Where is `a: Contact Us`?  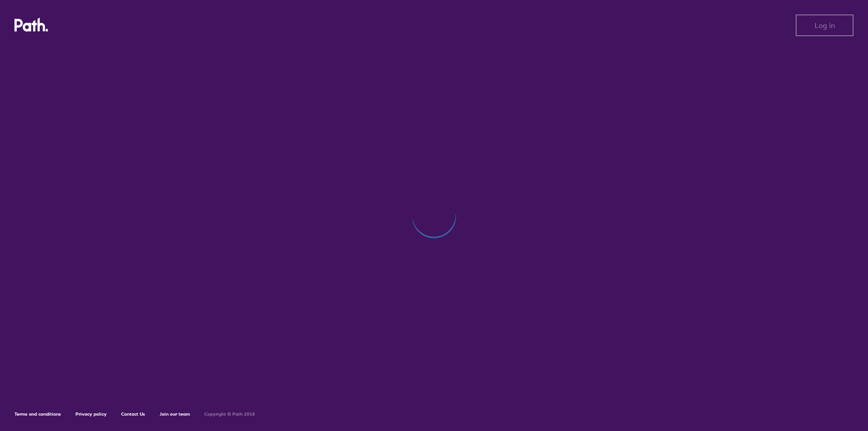 a: Contact Us is located at coordinates (133, 414).